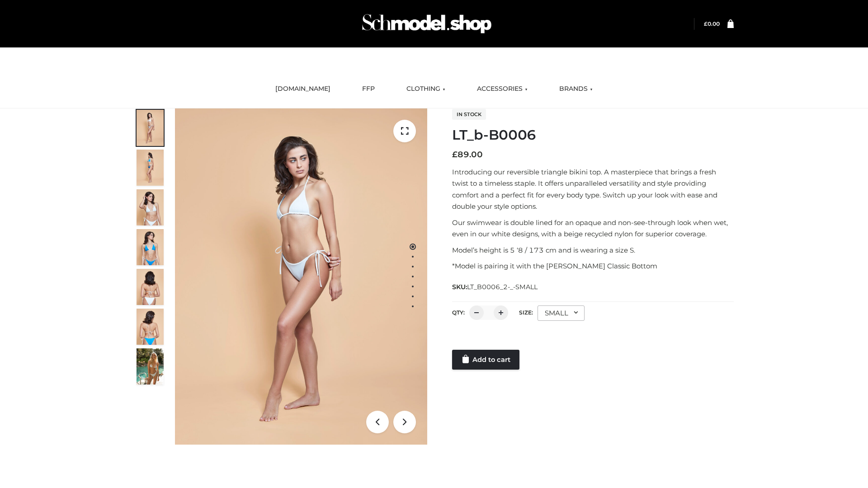 The width and height of the screenshot is (868, 488). Describe the element at coordinates (150, 128) in the screenshot. I see `img: ArielClassicBikiniTop_CloudNine_AzureSky_OW114ECO_1-scaled.jpg` at that location.